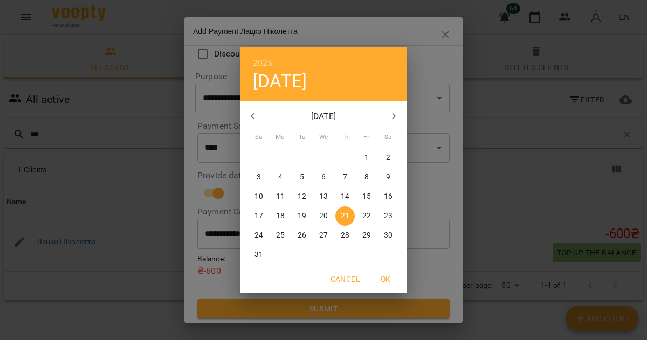 Image resolution: width=647 pixels, height=340 pixels. What do you see at coordinates (388, 197) in the screenshot?
I see `button: 16` at bounding box center [388, 197].